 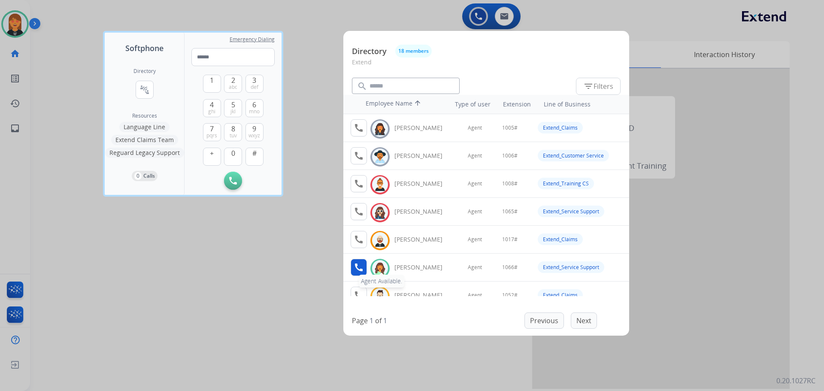 I want to click on p: 0, so click(x=138, y=176).